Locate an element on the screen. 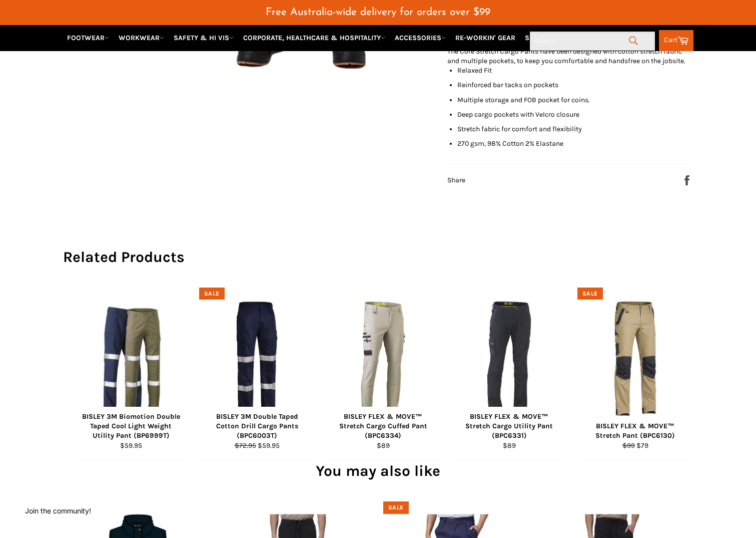 The width and height of the screenshot is (756, 538). a: FOOTWEAR is located at coordinates (88, 38).